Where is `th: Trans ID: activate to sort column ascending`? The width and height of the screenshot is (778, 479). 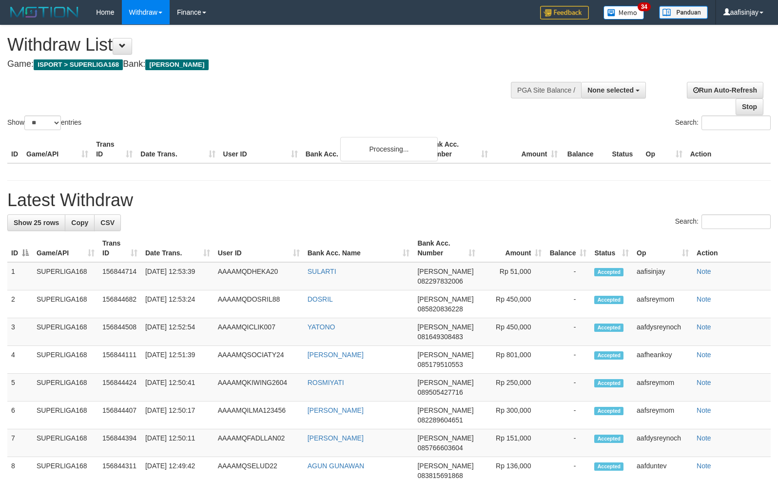 th: Trans ID: activate to sort column ascending is located at coordinates (120, 248).